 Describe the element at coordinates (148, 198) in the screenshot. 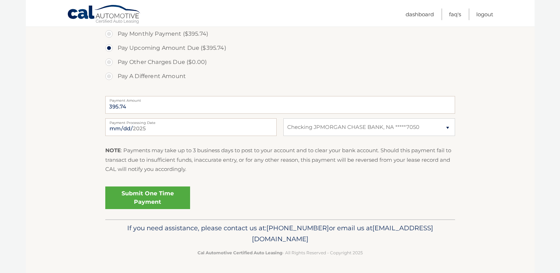

I see `a: Submit One Time Payment` at that location.